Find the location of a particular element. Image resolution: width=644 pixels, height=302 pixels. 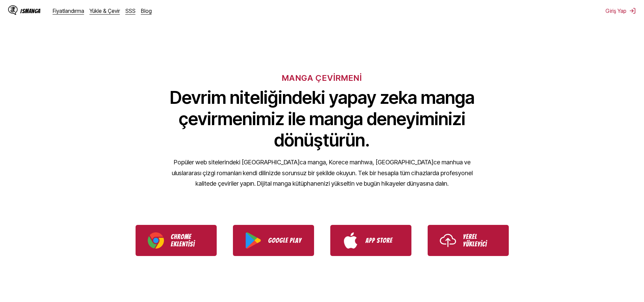

a: Download IsManga Chrome Extension is located at coordinates (176, 240).